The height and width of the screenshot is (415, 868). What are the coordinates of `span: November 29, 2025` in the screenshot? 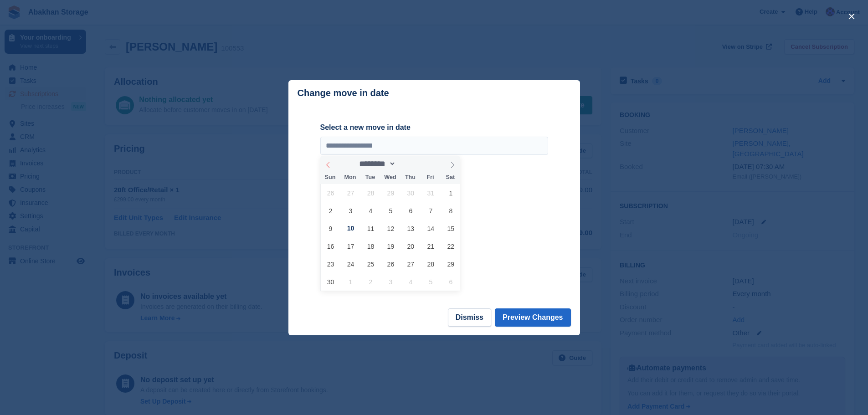 It's located at (450, 263).